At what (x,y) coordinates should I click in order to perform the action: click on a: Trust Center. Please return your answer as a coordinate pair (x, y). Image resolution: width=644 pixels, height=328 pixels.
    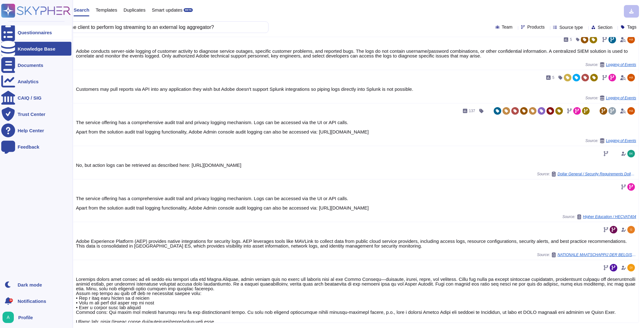
    Looking at the image, I should click on (36, 114).